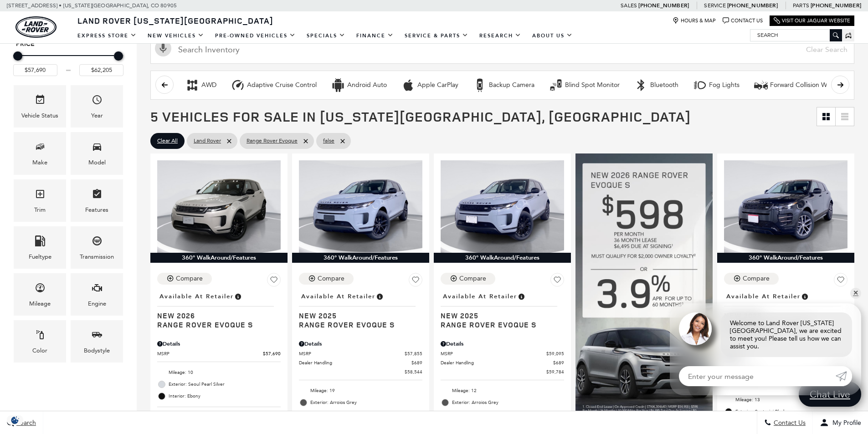 The width and height of the screenshot is (868, 434). I want to click on div: Pricing Details - Range Rover Evoque S, so click(219, 344).